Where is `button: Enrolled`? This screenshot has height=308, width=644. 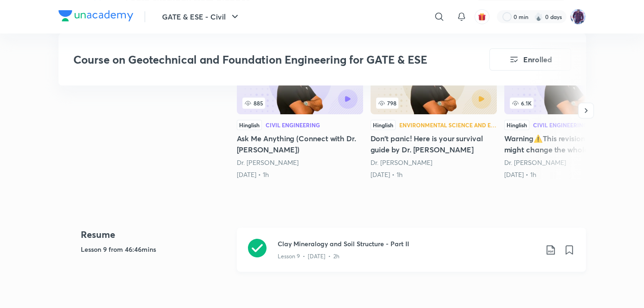
button: Enrolled is located at coordinates (531, 59).